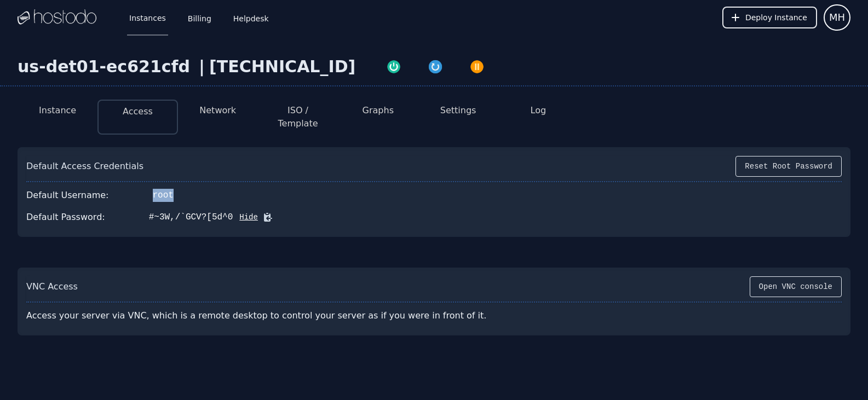 This screenshot has height=400, width=868. I want to click on button: Settings, so click(458, 111).